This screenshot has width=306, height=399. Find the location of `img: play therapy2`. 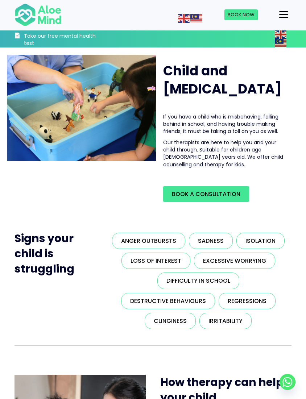

img: play therapy2 is located at coordinates (82, 108).